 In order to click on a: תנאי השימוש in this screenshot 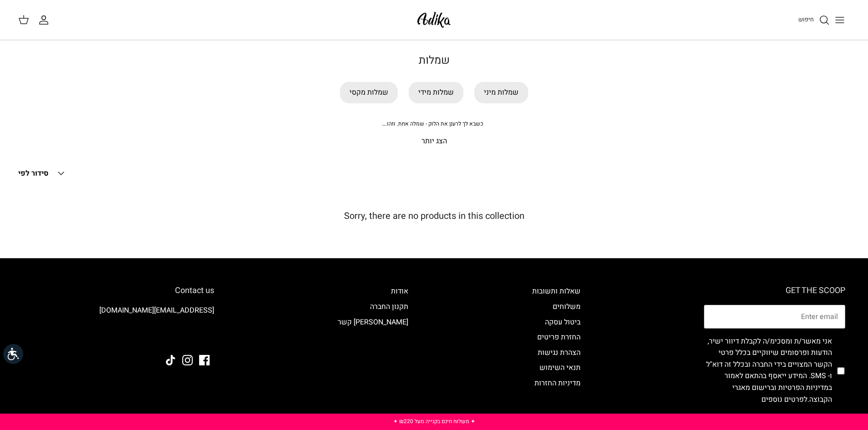, I will do `click(560, 368)`.